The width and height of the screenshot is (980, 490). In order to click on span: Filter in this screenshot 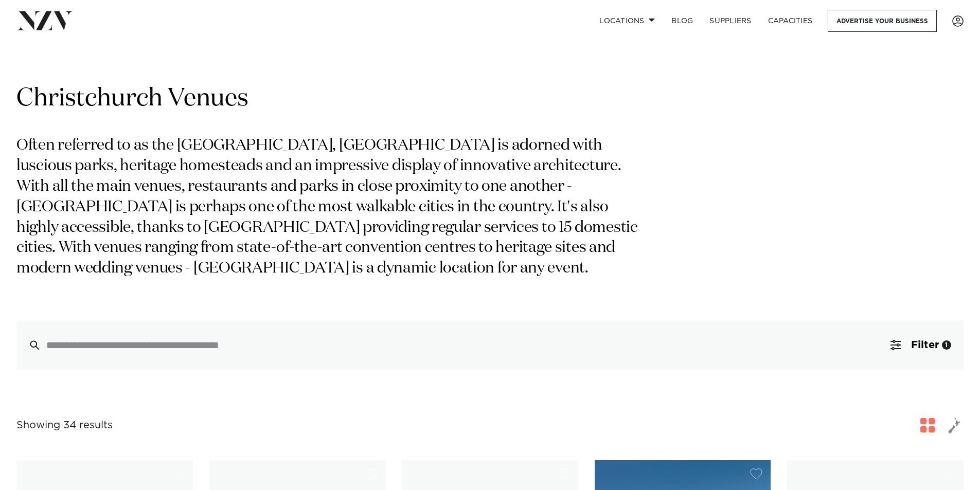, I will do `click(925, 345)`.